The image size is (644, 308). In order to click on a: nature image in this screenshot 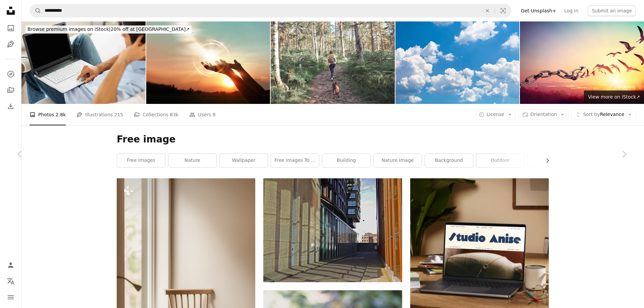, I will do `click(397, 161)`.